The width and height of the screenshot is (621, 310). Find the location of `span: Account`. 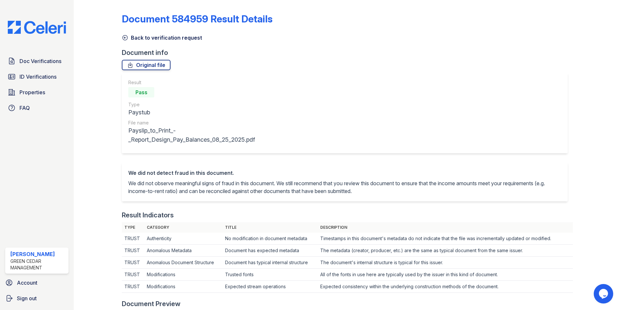

span: Account is located at coordinates (27, 282).